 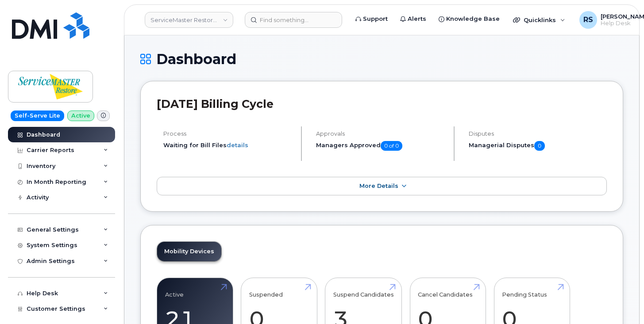 I want to click on h4: Disputes, so click(x=538, y=134).